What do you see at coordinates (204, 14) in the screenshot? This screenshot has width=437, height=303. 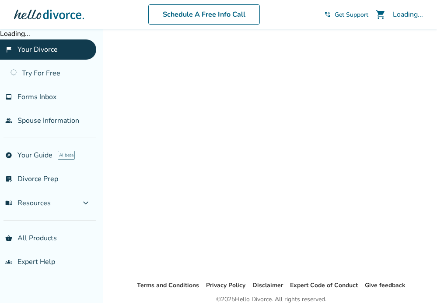 I see `a: Schedule A Free Info Call` at bounding box center [204, 14].